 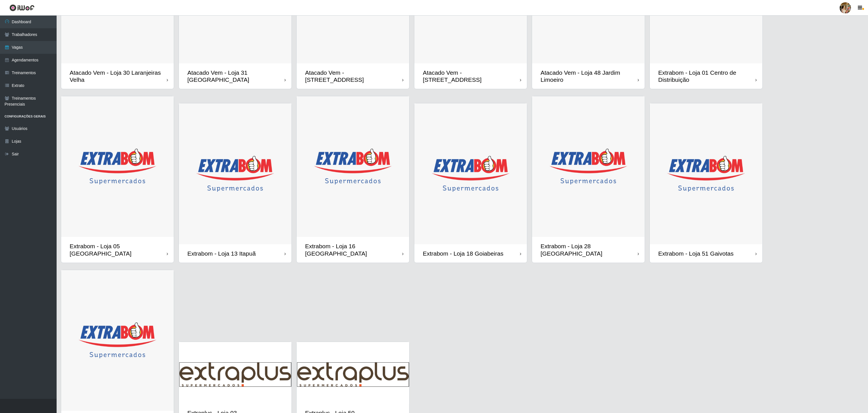 What do you see at coordinates (707, 183) in the screenshot?
I see `a: Extrabom - Loja 51 Gaivotas` at bounding box center [707, 183].